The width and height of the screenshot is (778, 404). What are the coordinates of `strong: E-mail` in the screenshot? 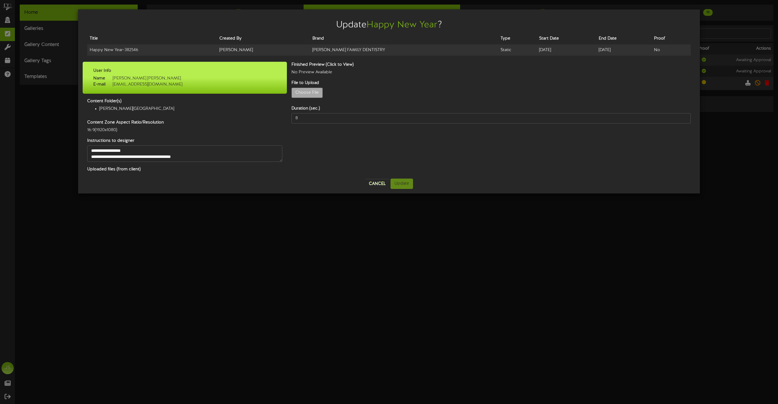 It's located at (99, 84).